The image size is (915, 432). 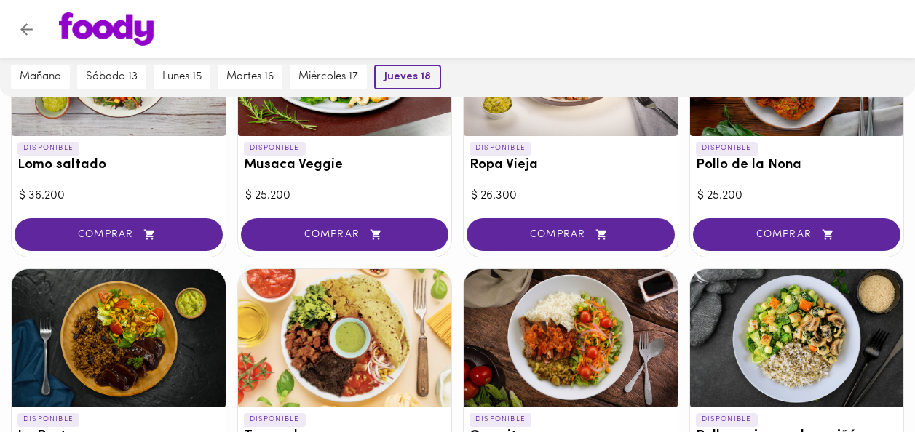 I want to click on img: logo.png, so click(x=106, y=29).